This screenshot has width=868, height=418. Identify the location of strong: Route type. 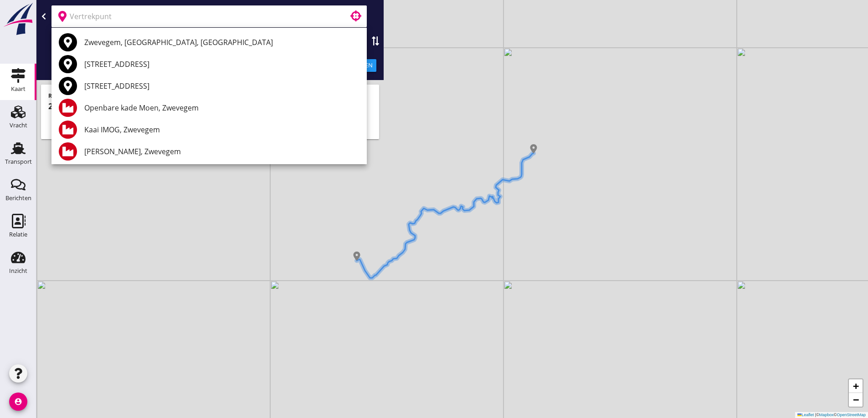
(63, 96).